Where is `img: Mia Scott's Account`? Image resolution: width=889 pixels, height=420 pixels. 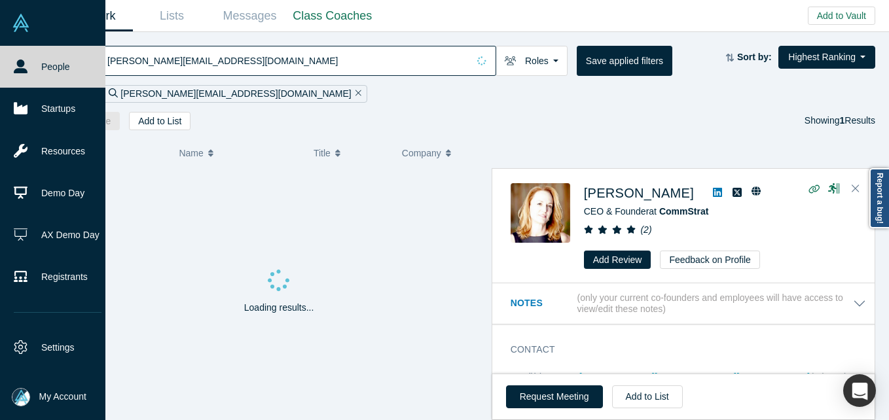 img: Mia Scott's Account is located at coordinates (21, 397).